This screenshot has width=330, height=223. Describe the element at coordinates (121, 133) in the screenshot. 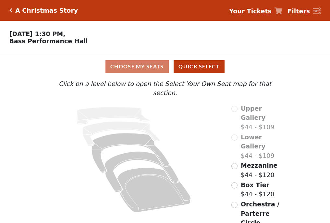

I see `path: Lower Gallery - Seats Available: 0` at that location.